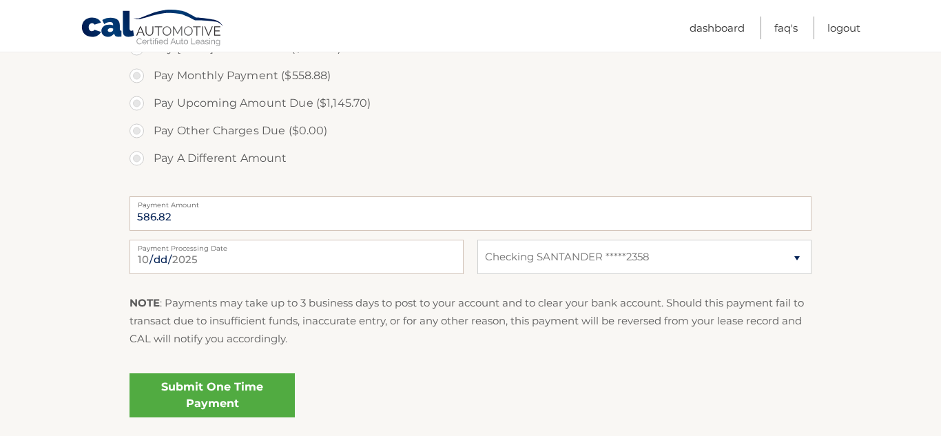 This screenshot has width=941, height=436. What do you see at coordinates (471, 103) in the screenshot?
I see `label: Pay Upcoming Amount Due ($1,145.70)` at bounding box center [471, 103].